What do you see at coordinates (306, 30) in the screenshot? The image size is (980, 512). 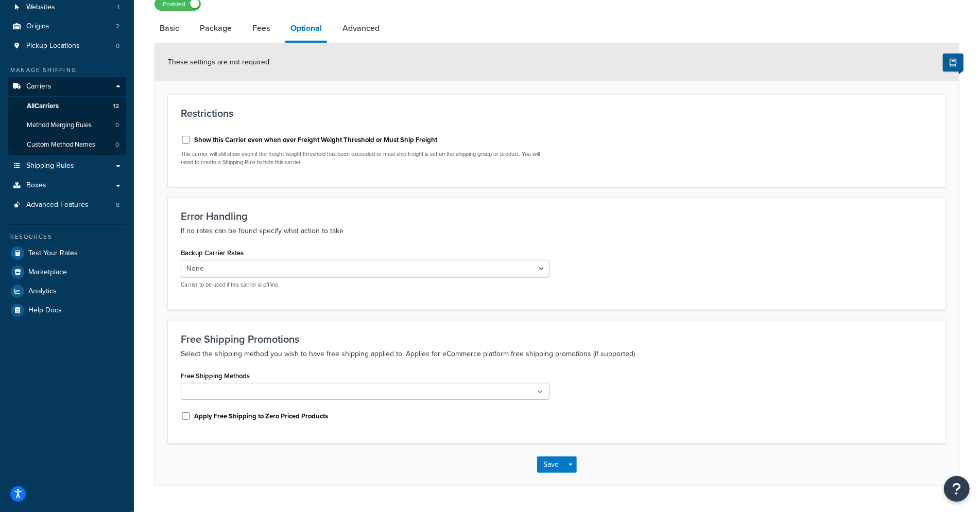 I see `a: Optional` at bounding box center [306, 30].